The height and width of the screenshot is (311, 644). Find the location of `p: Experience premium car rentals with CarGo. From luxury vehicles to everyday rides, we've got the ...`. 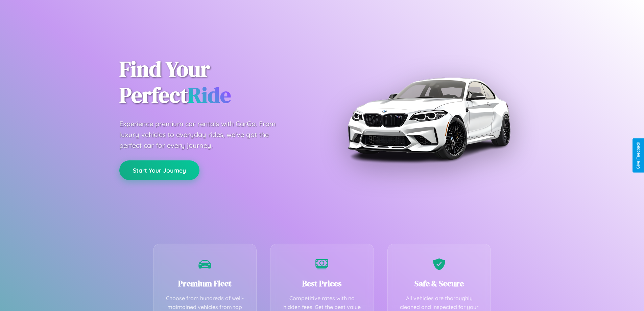

p: Experience premium car rentals with CarGo. From luxury vehicles to everyday rides, we've got the ... is located at coordinates (204, 135).